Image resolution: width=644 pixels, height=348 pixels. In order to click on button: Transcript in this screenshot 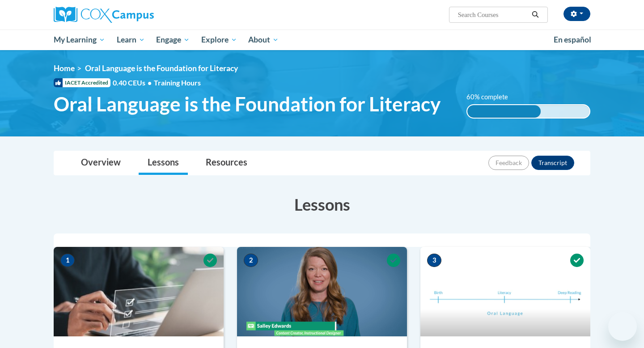, I will do `click(553, 163)`.